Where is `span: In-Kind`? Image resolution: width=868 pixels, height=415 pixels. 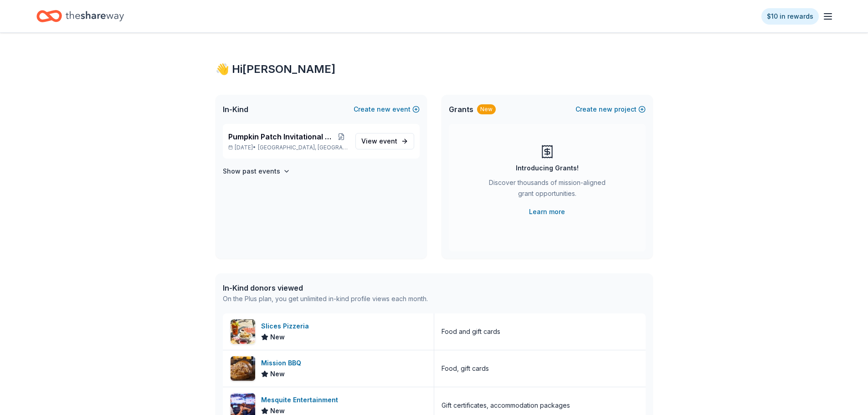
span: In-Kind is located at coordinates (236, 109).